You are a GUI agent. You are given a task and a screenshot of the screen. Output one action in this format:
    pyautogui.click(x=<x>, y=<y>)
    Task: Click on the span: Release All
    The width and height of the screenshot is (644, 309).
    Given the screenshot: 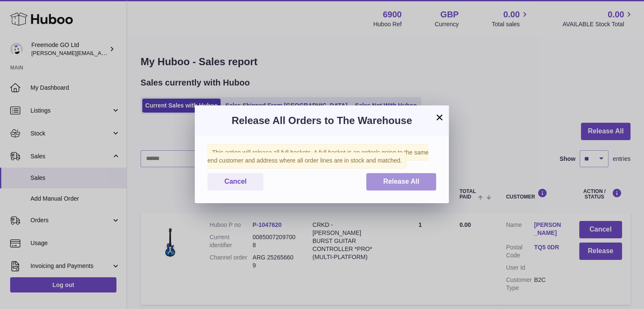 What is the action you would take?
    pyautogui.click(x=401, y=181)
    